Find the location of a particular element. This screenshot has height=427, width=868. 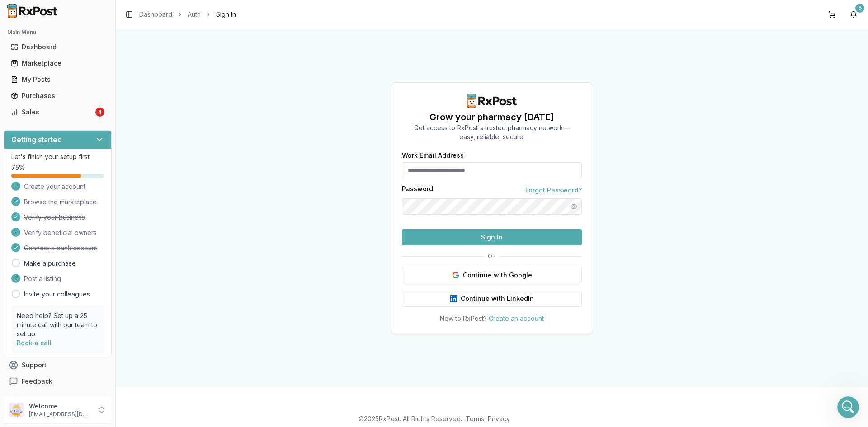

a: Forgot Password? is located at coordinates (553, 190).